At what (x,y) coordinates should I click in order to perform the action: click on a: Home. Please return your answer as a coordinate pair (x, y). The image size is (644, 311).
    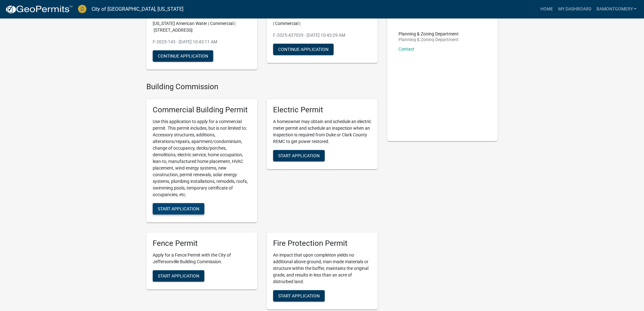
    Looking at the image, I should click on (546, 9).